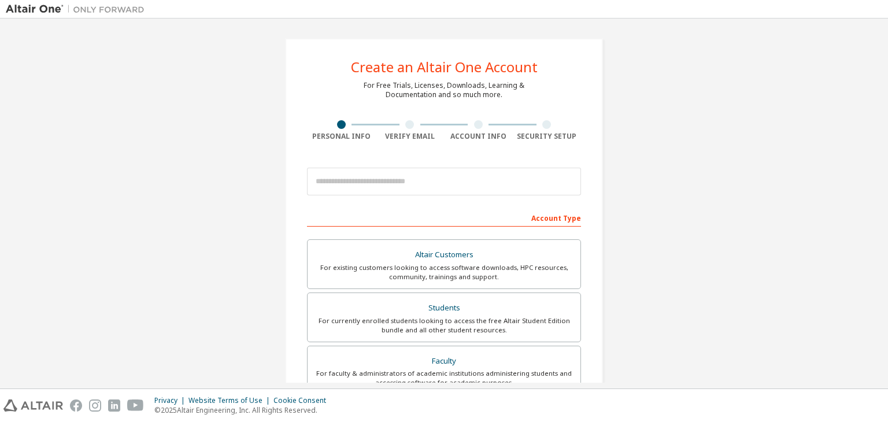 The height and width of the screenshot is (422, 888). What do you see at coordinates (444, 326) in the screenshot?
I see `div: For currently enrolled students looking to access the free Altair Student Edition bundle and all ...` at bounding box center [444, 326].